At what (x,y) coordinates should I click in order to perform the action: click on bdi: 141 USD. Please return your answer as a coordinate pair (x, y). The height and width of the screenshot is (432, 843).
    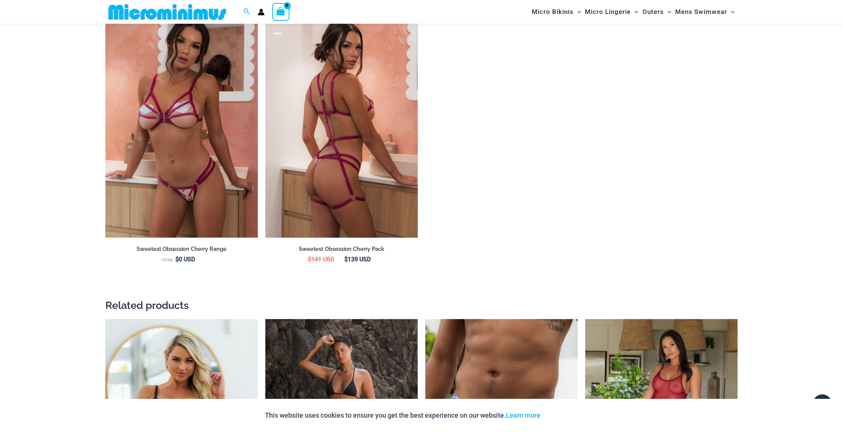
    Looking at the image, I should click on (321, 259).